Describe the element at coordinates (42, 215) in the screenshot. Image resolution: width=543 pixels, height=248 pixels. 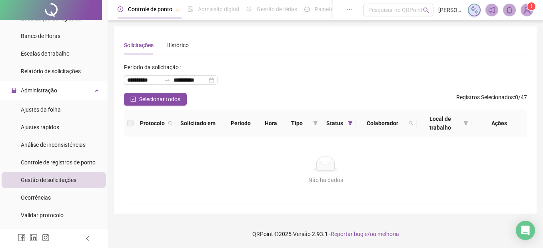
I see `span: Validar protocolo` at that location.